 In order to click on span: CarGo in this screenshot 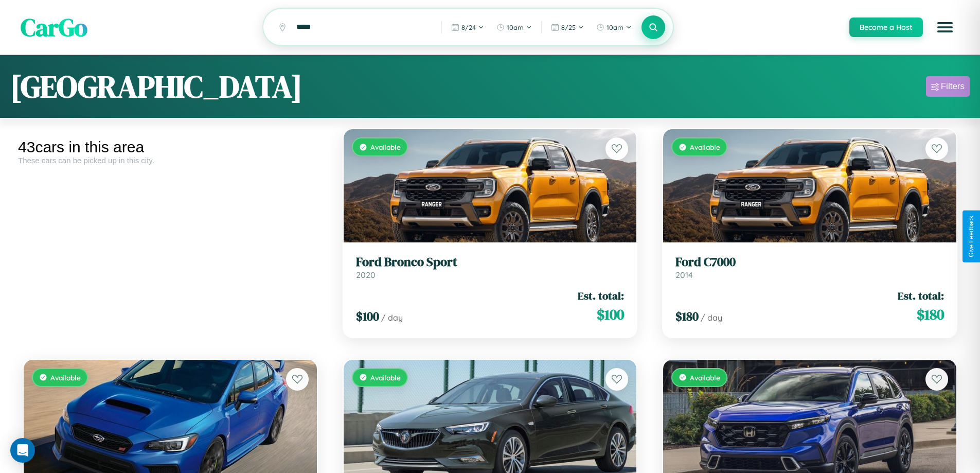, I will do `click(54, 28)`.